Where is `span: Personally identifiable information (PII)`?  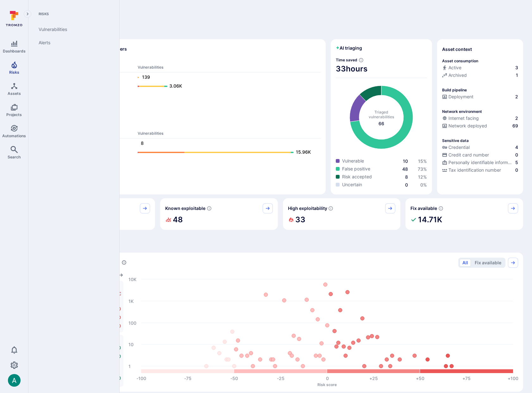 span: Personally identifiable information (PII) is located at coordinates (481, 163).